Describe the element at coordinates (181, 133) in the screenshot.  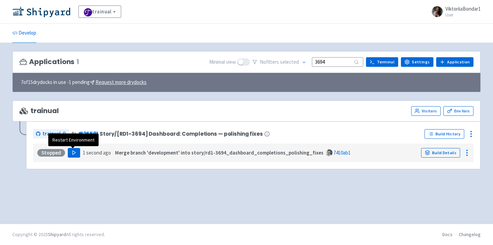
I see `span: Story/[RD1-3694] Dashboard: Completions — polishing fixes` at that location.